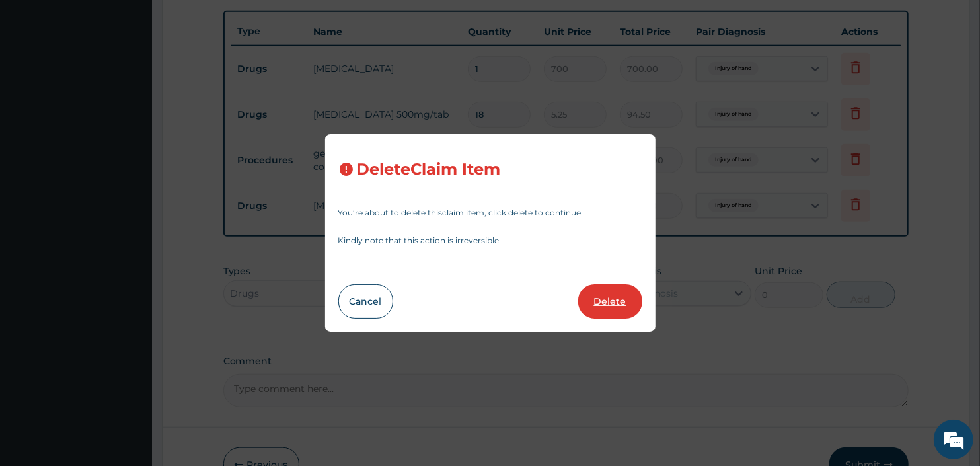  What do you see at coordinates (145, 82) in the screenshot?
I see `div: Chat with us now` at bounding box center [145, 82].